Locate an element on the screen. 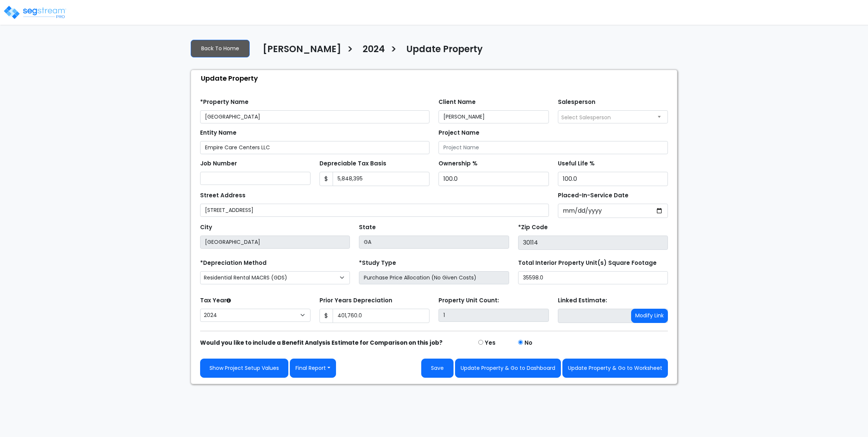 Image resolution: width=868 pixels, height=437 pixels. button: Save is located at coordinates (437, 368).